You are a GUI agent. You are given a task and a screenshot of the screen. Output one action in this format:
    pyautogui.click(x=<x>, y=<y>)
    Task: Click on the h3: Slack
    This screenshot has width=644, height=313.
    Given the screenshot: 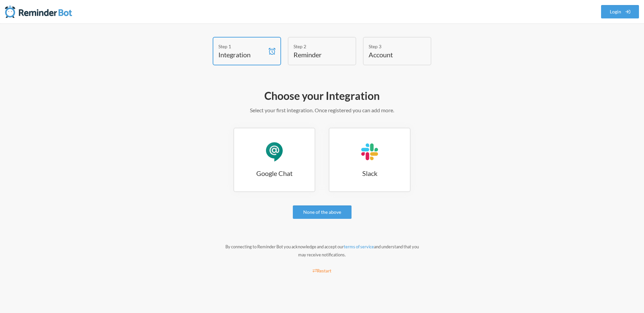 What is the action you would take?
    pyautogui.click(x=370, y=174)
    